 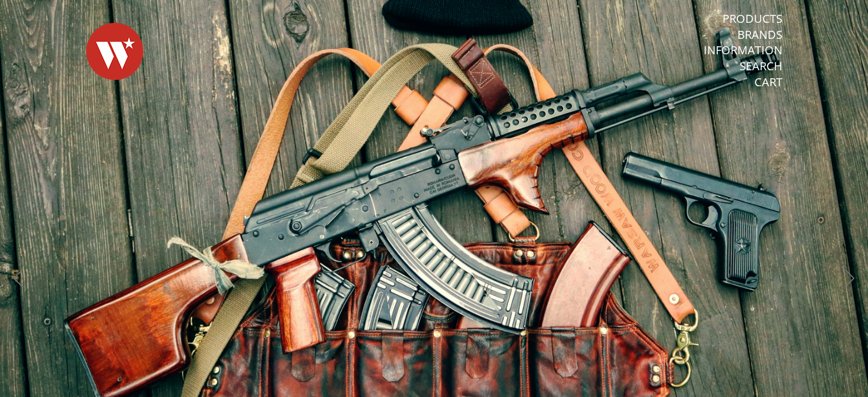 What do you see at coordinates (760, 66) in the screenshot?
I see `a: Search` at bounding box center [760, 66].